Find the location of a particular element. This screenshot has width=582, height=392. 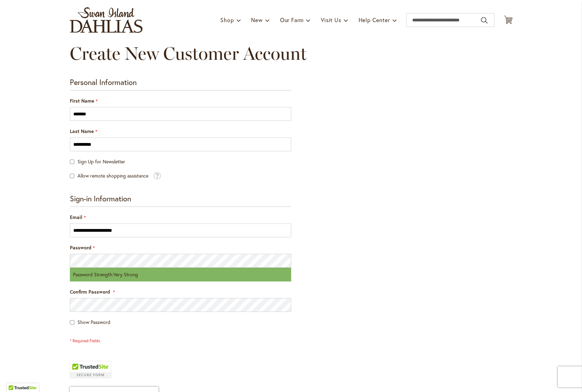

span: Sign-in Information is located at coordinates (101, 198).